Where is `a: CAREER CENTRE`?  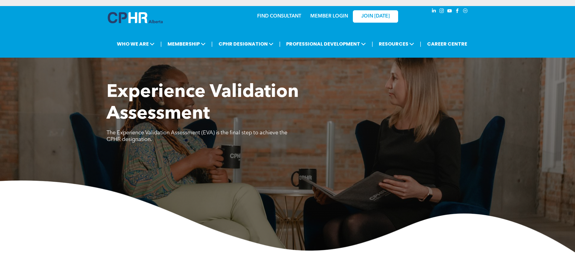
a: CAREER CENTRE is located at coordinates (447, 44).